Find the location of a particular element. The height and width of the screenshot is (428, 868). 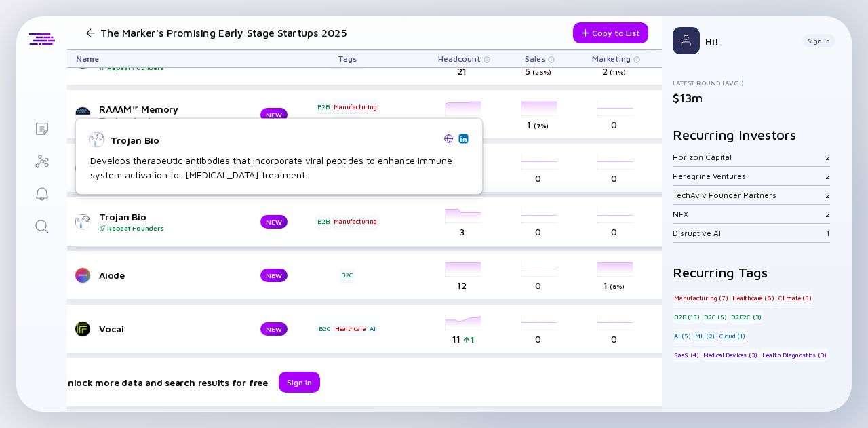

div: Climate (5) is located at coordinates (795, 298).